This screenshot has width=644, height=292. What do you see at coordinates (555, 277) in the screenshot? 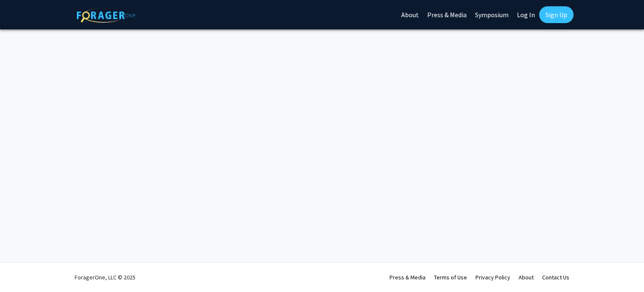
I see `a: Contact Us` at bounding box center [555, 277].